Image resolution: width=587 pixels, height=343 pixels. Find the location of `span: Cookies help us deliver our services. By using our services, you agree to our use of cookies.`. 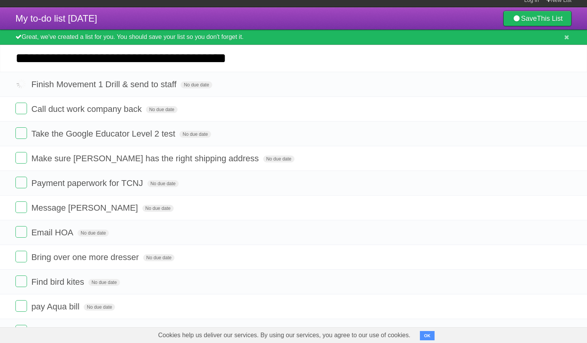

span: Cookies help us deliver our services. By using our services, you agree to our use of cookies. is located at coordinates (284, 335).